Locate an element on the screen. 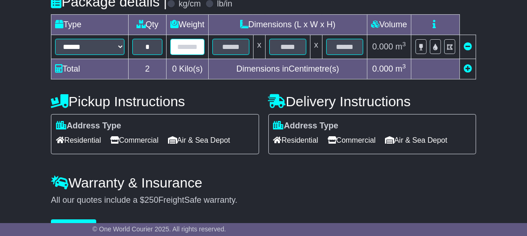 Image resolution: width=527 pixels, height=236 pixels. td: Total is located at coordinates (90, 69).